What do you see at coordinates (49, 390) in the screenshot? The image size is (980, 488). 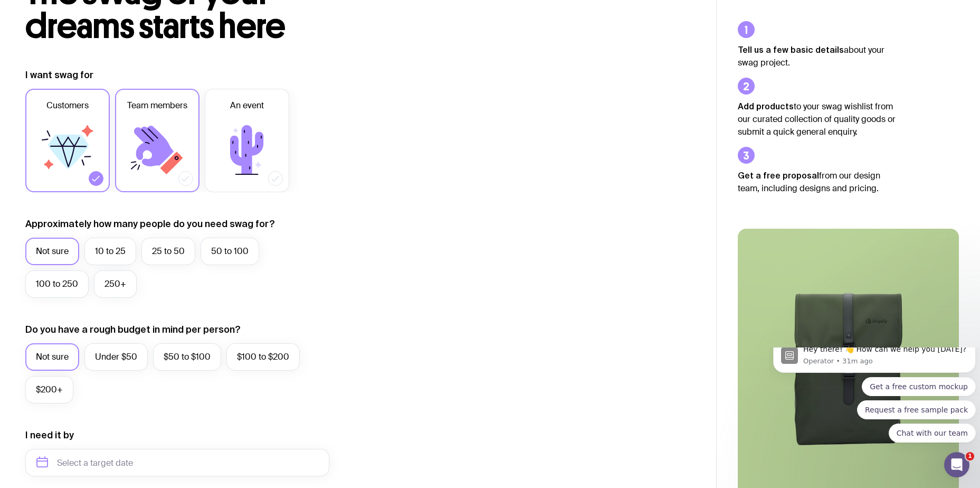 I see `label: $200+` at bounding box center [49, 390].